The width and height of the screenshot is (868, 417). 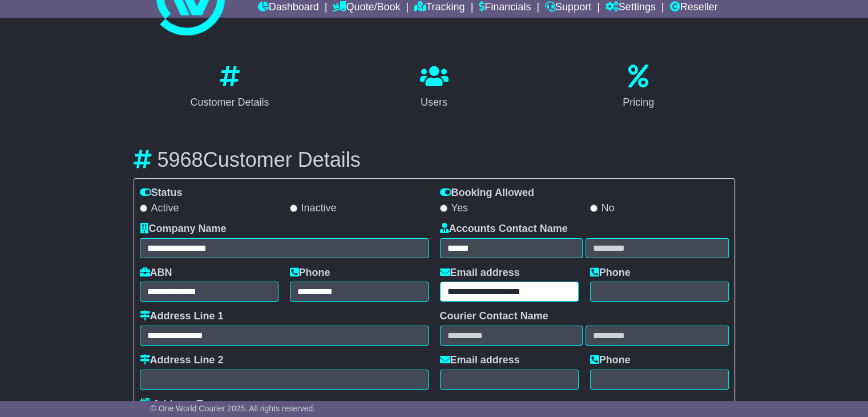 What do you see at coordinates (182, 361) in the screenshot?
I see `label: Address Line 2` at bounding box center [182, 361].